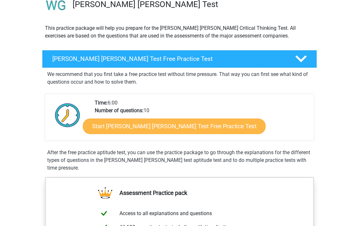  What do you see at coordinates (67, 115) in the screenshot?
I see `img: Clock` at bounding box center [67, 115].